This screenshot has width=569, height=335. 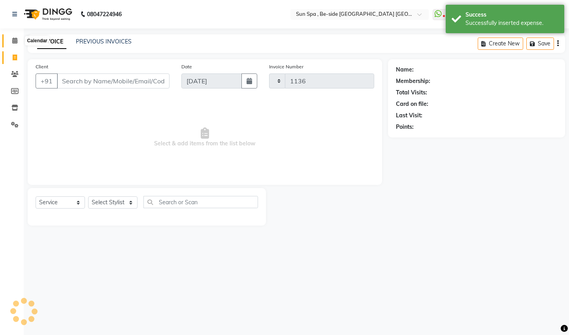 I want to click on div: Name:, so click(x=405, y=70).